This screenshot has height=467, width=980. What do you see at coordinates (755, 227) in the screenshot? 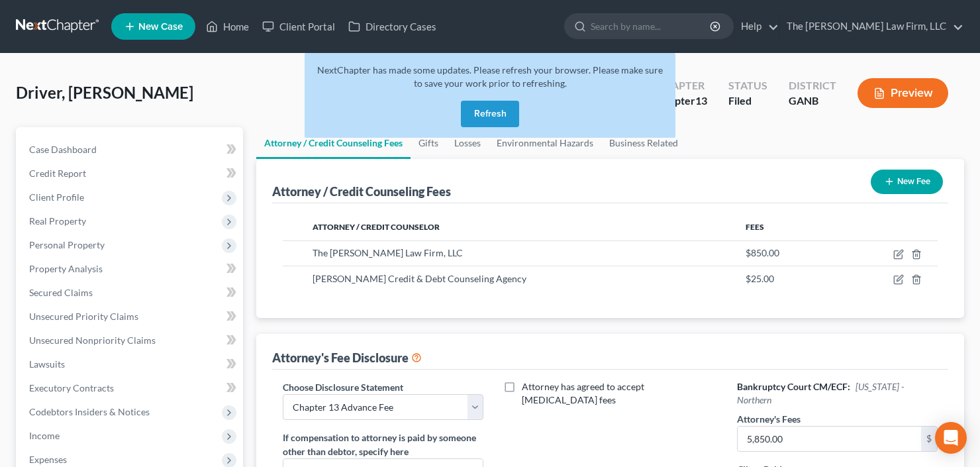
I see `span: Fees` at bounding box center [755, 227].